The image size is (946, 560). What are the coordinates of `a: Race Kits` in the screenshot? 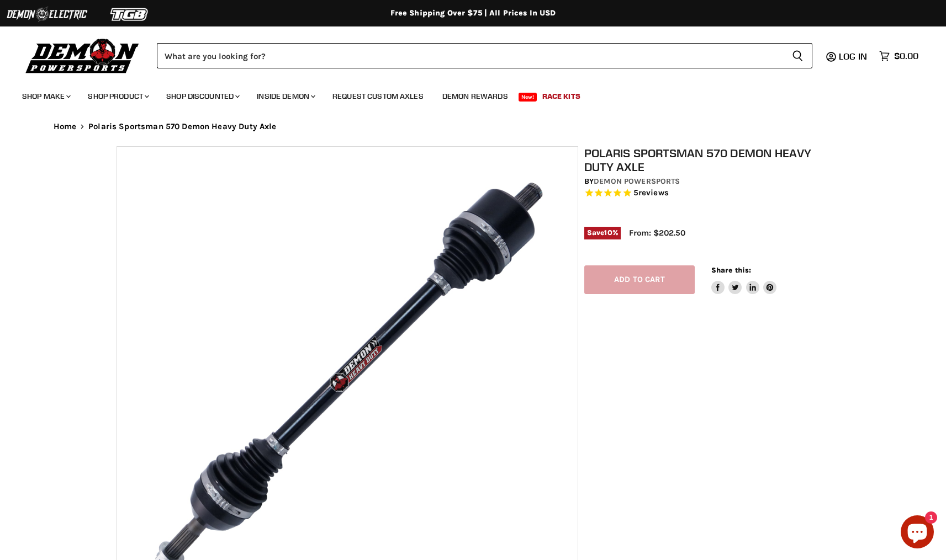 It's located at (561, 96).